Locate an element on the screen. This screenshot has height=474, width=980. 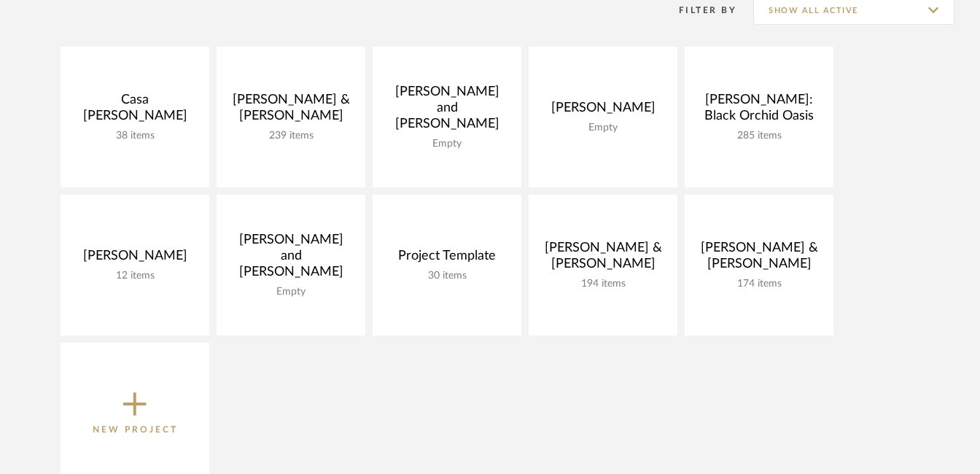
div: 239 items is located at coordinates (291, 136).